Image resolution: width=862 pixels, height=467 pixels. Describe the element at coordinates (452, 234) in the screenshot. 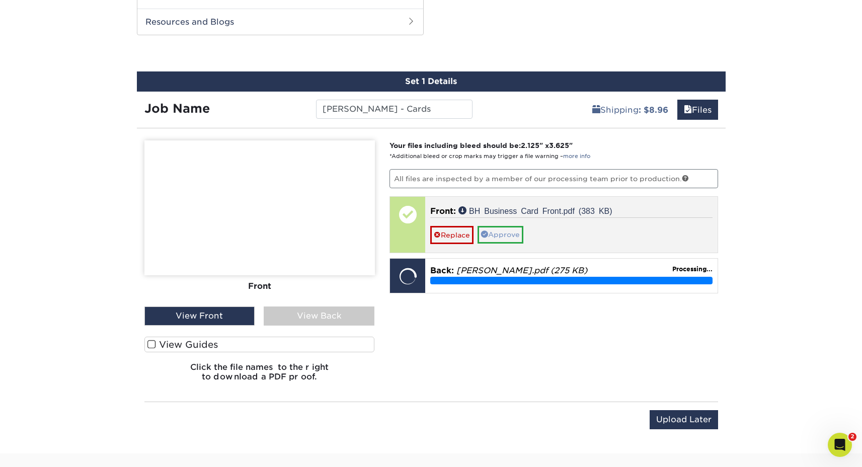

I see `a: Replace` at that location.